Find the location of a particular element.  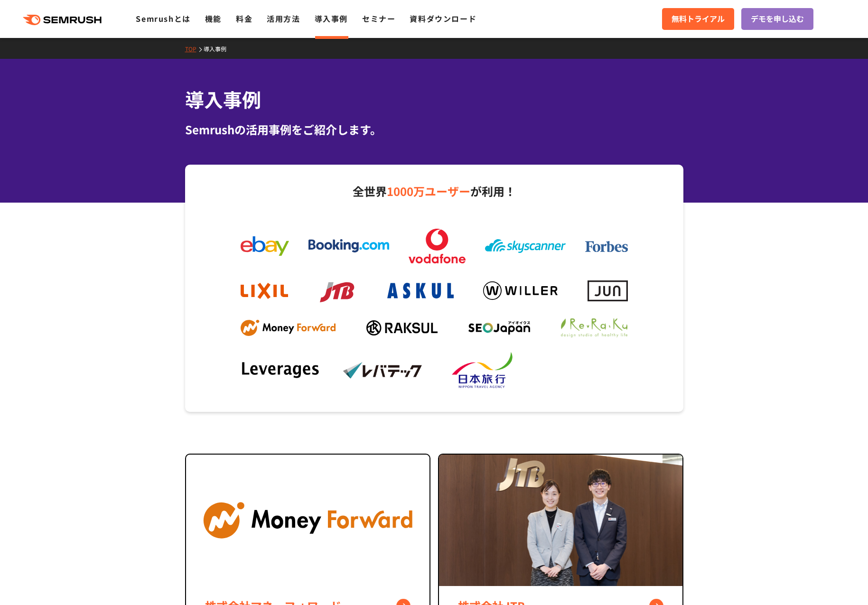

img: nta is located at coordinates (485, 370).